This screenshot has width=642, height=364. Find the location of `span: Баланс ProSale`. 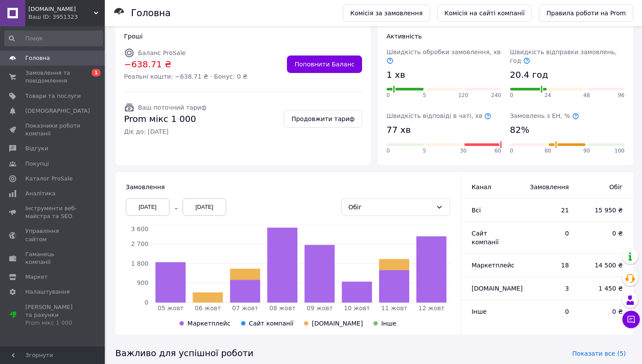

span: Баланс ProSale is located at coordinates (162, 53).